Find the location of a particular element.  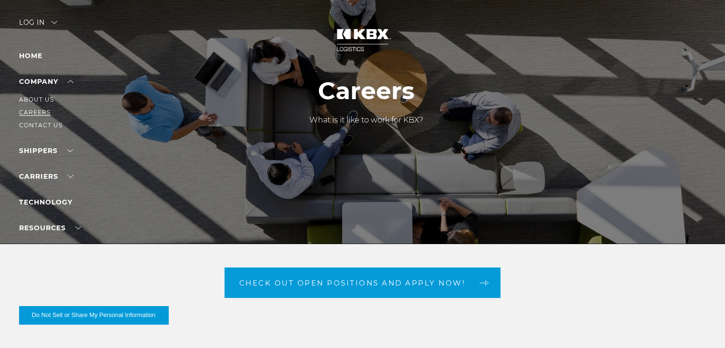

a: Contact Us is located at coordinates (41, 125).